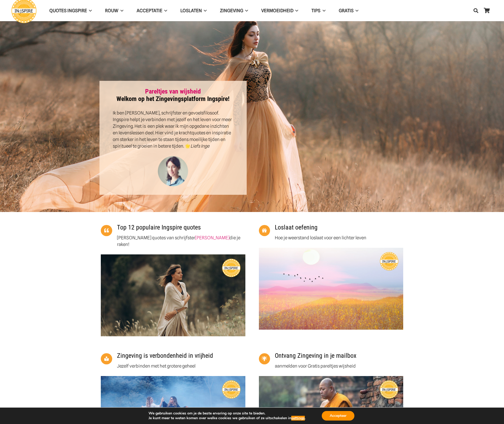 The height and width of the screenshot is (424, 504). What do you see at coordinates (338, 416) in the screenshot?
I see `button: Accepteer` at bounding box center [338, 416].